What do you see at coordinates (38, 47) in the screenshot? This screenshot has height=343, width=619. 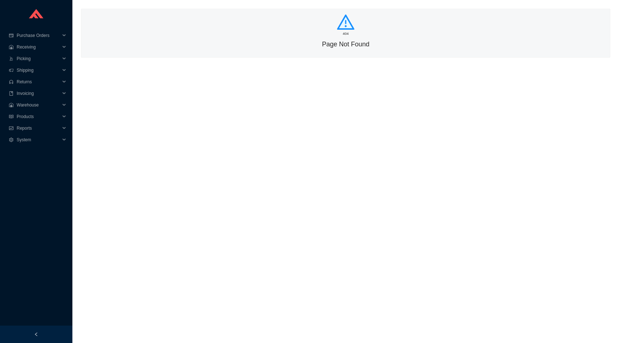 I see `span: Receiving` at bounding box center [38, 47].